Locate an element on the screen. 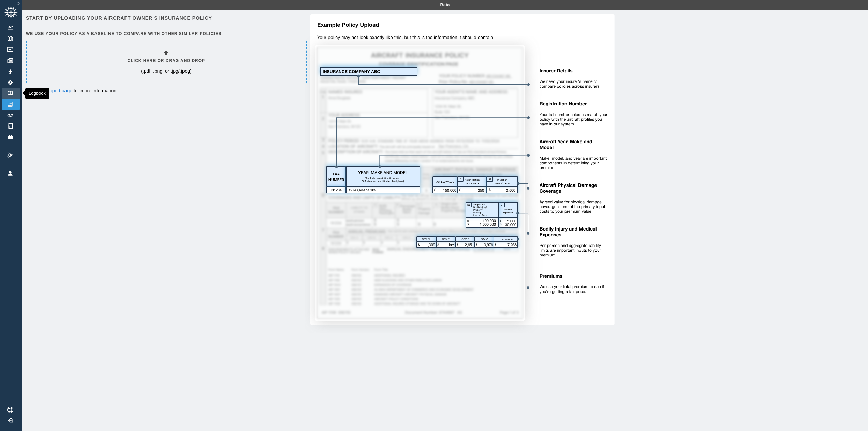  h6: We use your policy as a baseline to compare with other similar policies. is located at coordinates (166, 33).